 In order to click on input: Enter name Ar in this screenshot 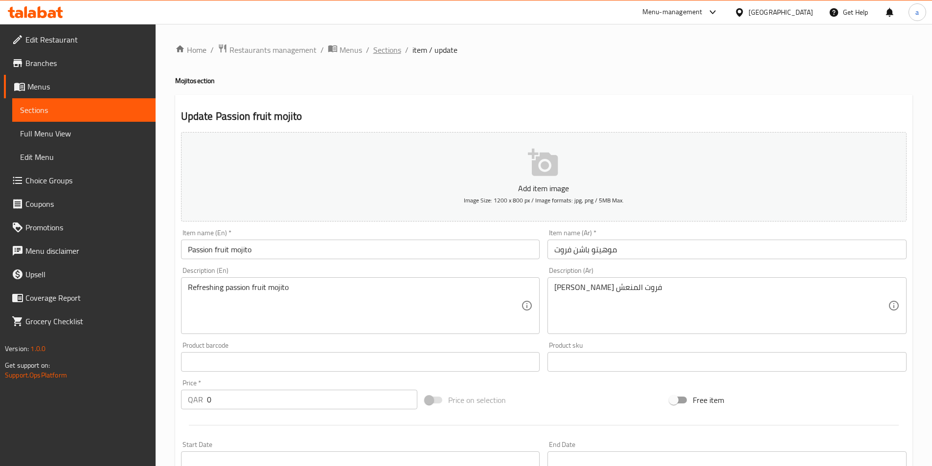, I will do `click(727, 249)`.